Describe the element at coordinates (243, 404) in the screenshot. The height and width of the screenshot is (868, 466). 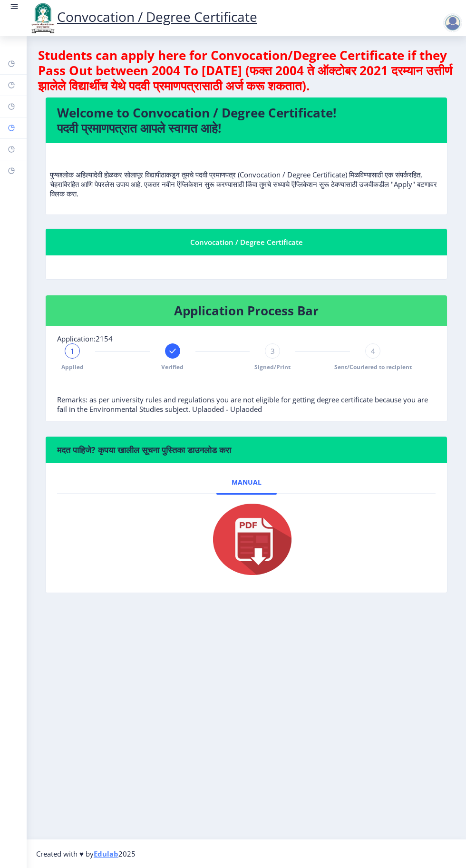
I see `span: Remarks: as per university rules and regulations you are not eligible for getting degree certific...` at that location.